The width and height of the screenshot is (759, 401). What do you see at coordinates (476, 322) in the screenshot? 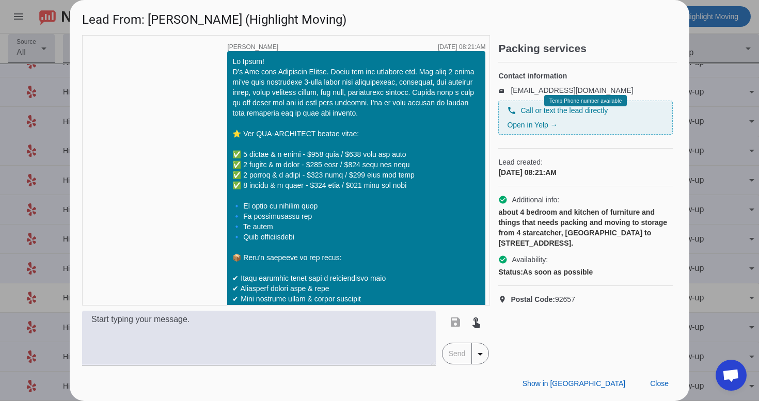
I see `mat-icon: touch_app` at bounding box center [476, 322].